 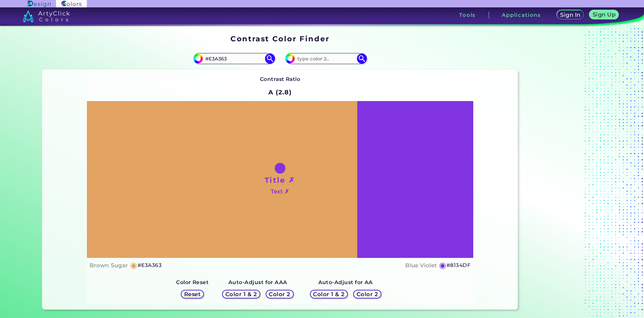 What do you see at coordinates (458, 265) in the screenshot?
I see `h5: #8134DF` at bounding box center [458, 265].